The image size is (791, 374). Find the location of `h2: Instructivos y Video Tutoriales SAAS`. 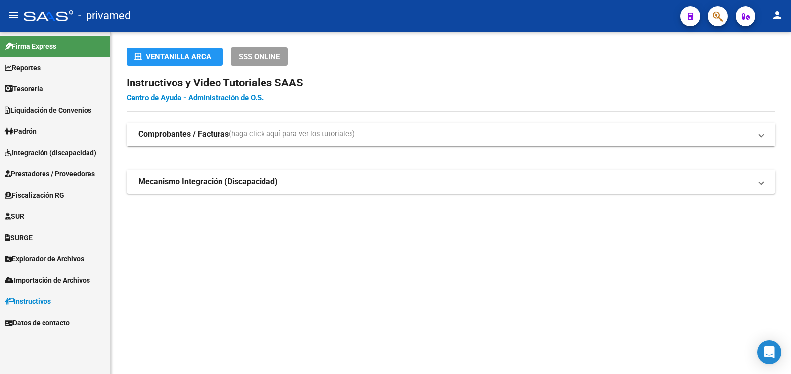

h2: Instructivos y Video Tutoriales SAAS is located at coordinates (451, 83).